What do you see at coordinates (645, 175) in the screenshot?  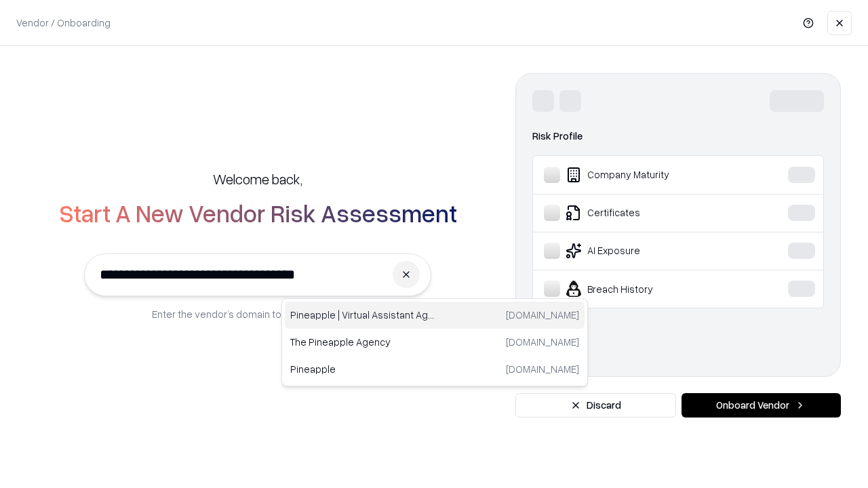 I see `div: Company Maturity` at bounding box center [645, 175].